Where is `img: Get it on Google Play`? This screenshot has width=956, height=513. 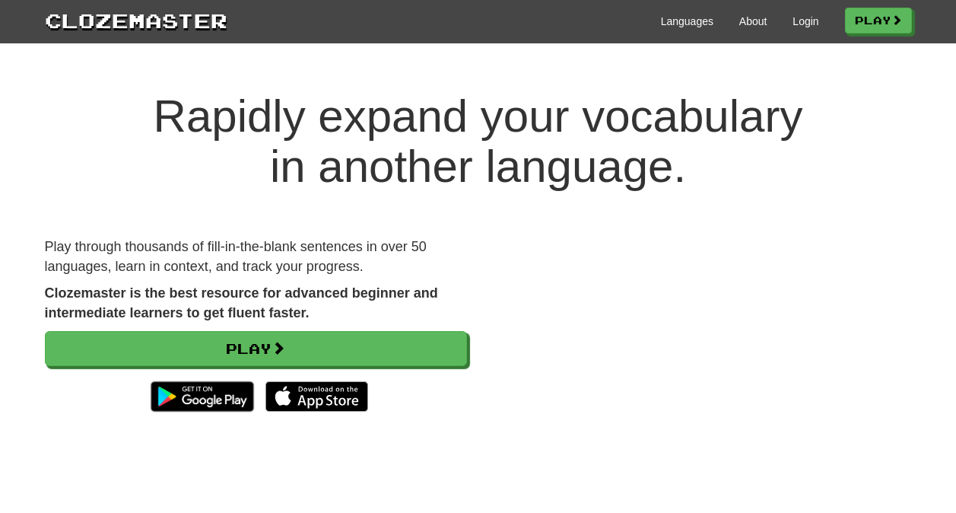 img: Get it on Google Play is located at coordinates (202, 396).